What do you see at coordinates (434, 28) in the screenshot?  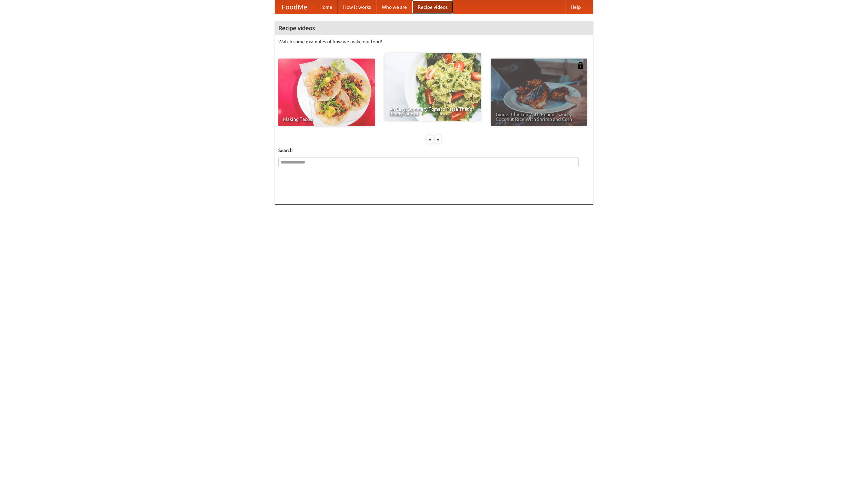 I see `h4: Recipe videos` at bounding box center [434, 28].